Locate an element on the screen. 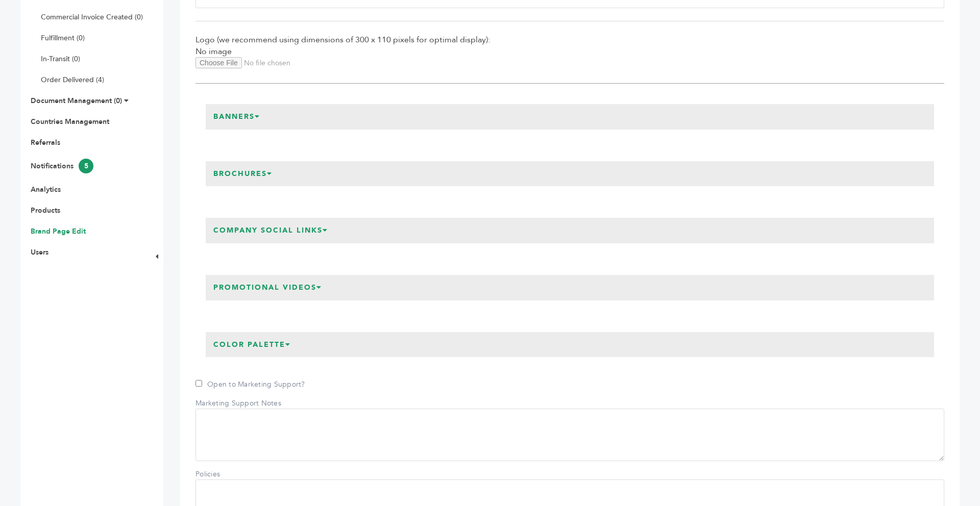  a: Analytics is located at coordinates (46, 189).